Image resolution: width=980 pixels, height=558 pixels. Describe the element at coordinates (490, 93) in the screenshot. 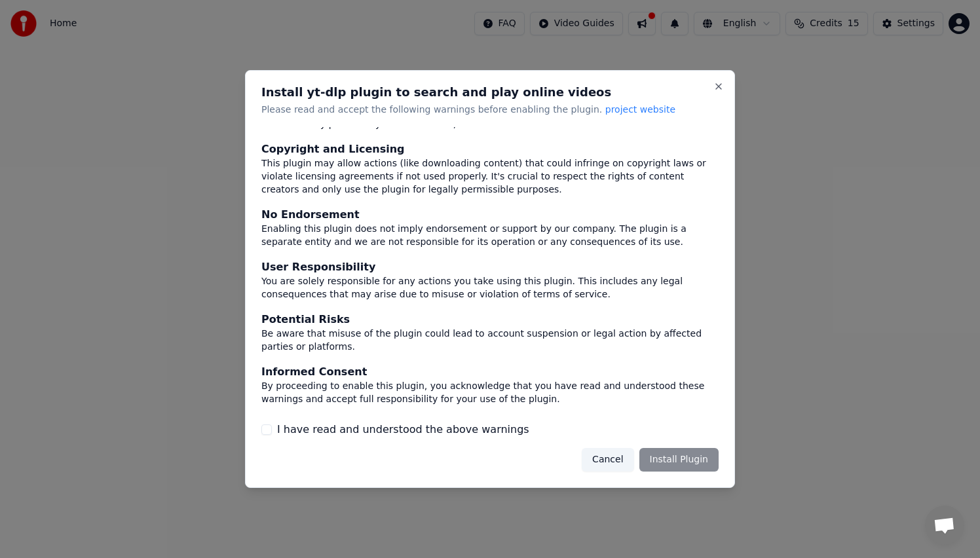

I see `h2: Install yt-dlp plugin to search and play online videos` at that location.